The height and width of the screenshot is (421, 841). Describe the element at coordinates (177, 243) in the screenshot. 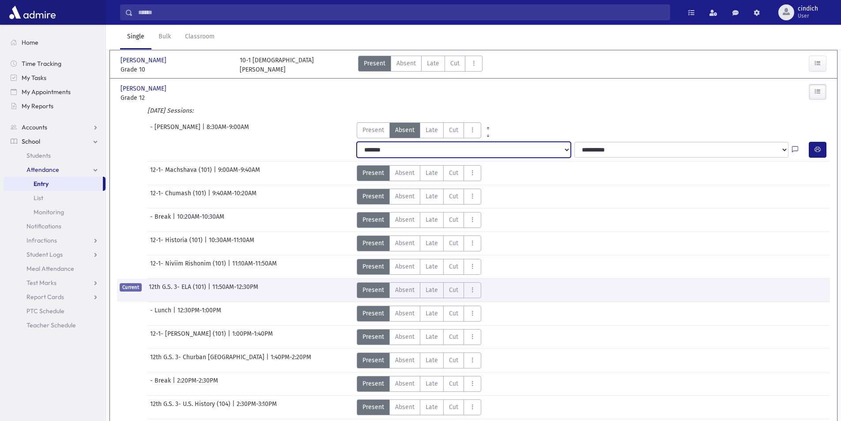

I see `span: 12-1- Historia (101)` at that location.